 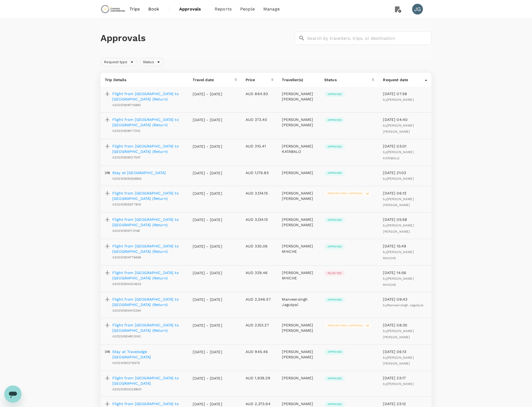 I want to click on span: A20250905113148, so click(x=126, y=231).